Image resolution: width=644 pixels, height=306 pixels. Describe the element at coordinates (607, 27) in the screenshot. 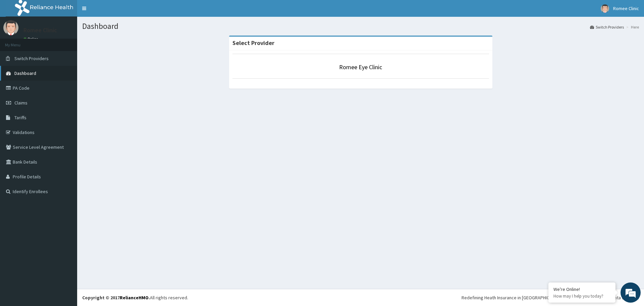

I see `a: Switch Providers` at that location.